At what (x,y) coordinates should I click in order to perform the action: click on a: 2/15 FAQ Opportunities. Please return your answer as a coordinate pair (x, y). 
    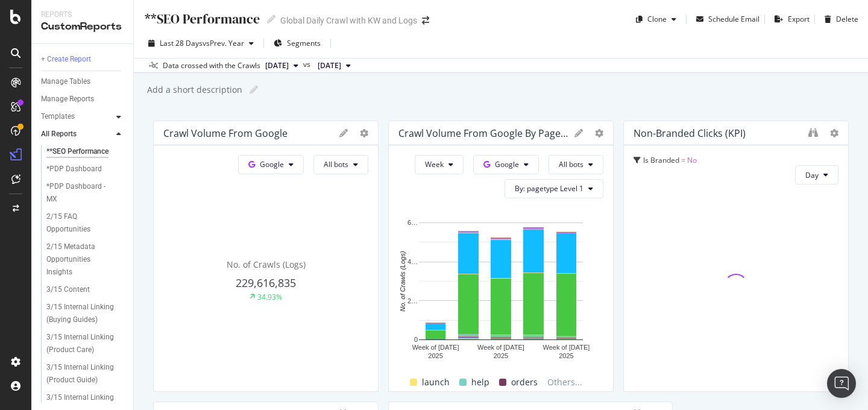
    Looking at the image, I should click on (85, 223).